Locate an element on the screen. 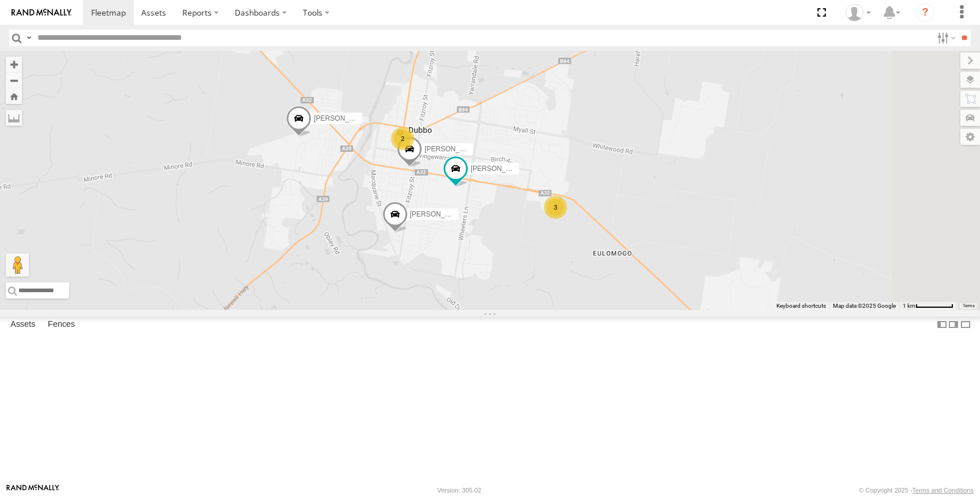 The height and width of the screenshot is (496, 980). div: © Copyright 2025 - is located at coordinates (916, 490).